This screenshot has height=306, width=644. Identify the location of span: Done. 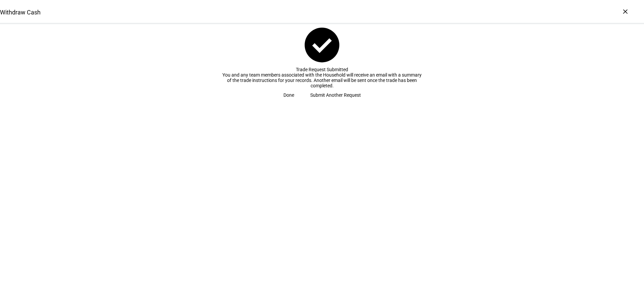
(289, 95).